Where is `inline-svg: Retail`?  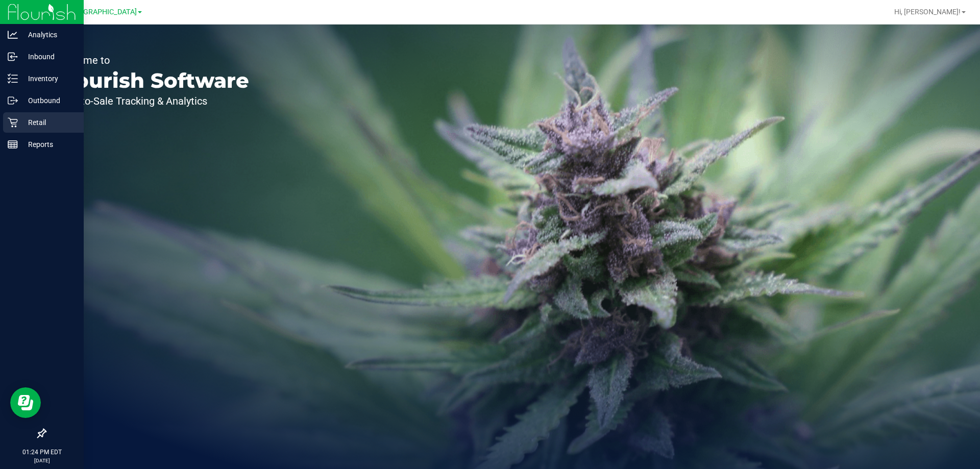 inline-svg: Retail is located at coordinates (13, 123).